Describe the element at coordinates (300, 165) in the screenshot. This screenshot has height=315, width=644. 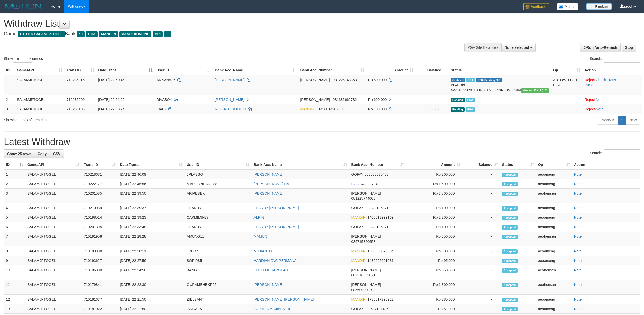
I see `th: Bank Acc. Name: activate to sort column ascending` at that location.